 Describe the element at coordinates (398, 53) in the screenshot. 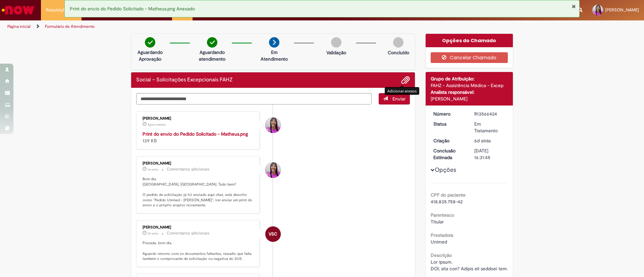

I see `p: Concluído` at that location.